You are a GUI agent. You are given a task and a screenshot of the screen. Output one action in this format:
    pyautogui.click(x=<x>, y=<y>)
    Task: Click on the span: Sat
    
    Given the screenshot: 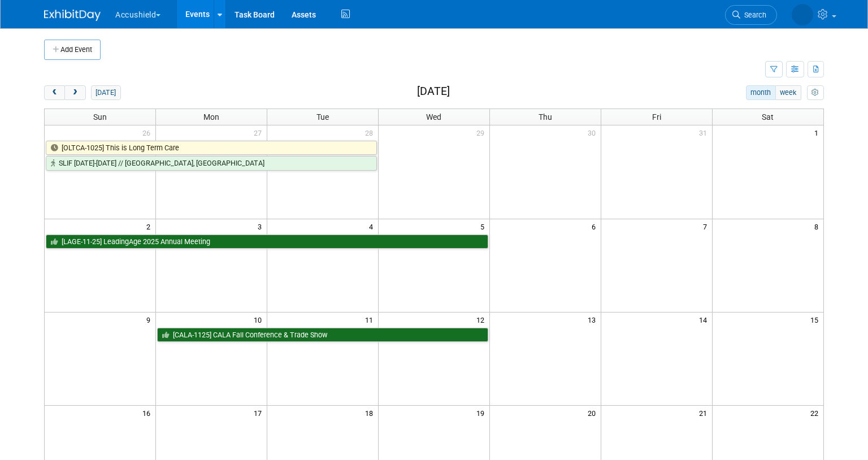 What is the action you would take?
    pyautogui.click(x=768, y=117)
    